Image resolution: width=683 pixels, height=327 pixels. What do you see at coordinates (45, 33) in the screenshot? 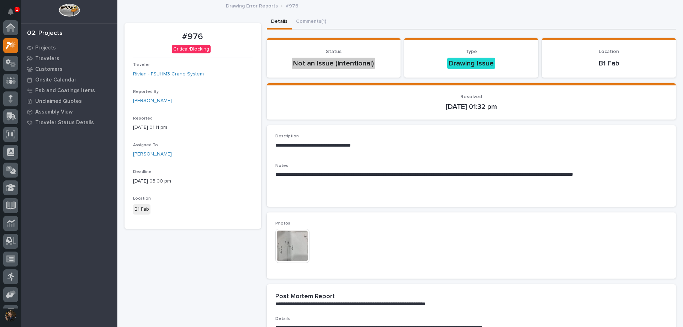
I see `div: 02. Projects` at bounding box center [45, 33].